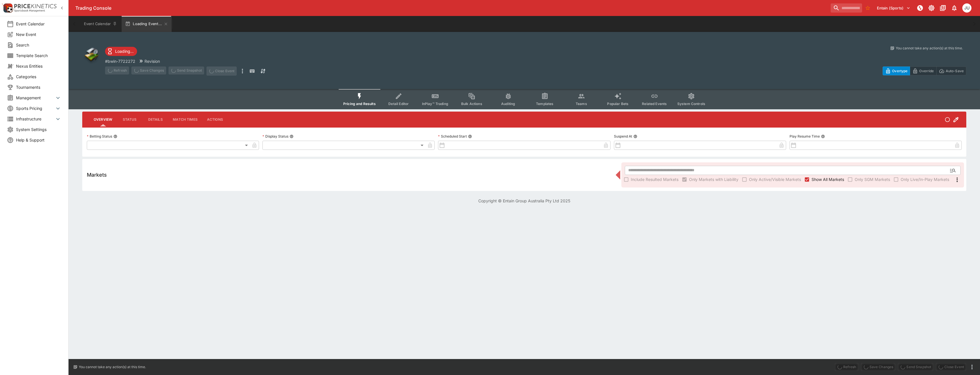 This screenshot has width=980, height=375. Describe the element at coordinates (38, 34) in the screenshot. I see `span: New Event` at that location.